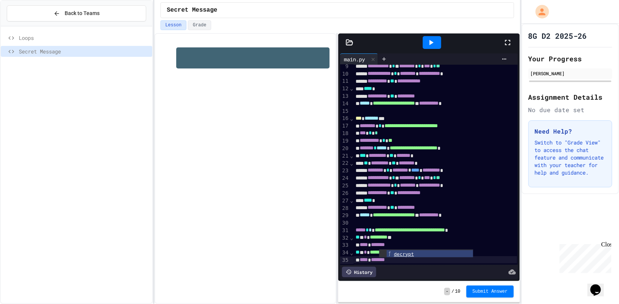  What do you see at coordinates (345, 230) in the screenshot?
I see `div: 31` at bounding box center [345, 230].